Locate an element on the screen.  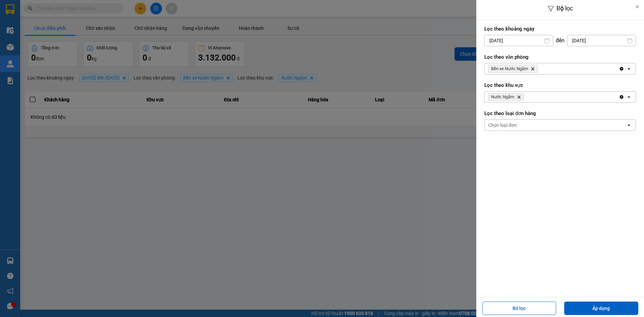
label: Lọc theo khoảng ngày is located at coordinates (560, 29).